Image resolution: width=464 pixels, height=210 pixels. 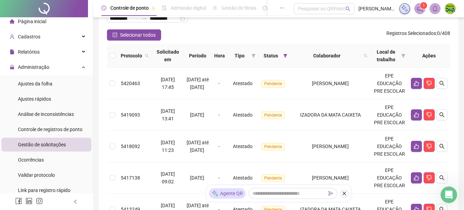 What do you see at coordinates (144, 18) in the screenshot?
I see `span: to` at bounding box center [144, 18].